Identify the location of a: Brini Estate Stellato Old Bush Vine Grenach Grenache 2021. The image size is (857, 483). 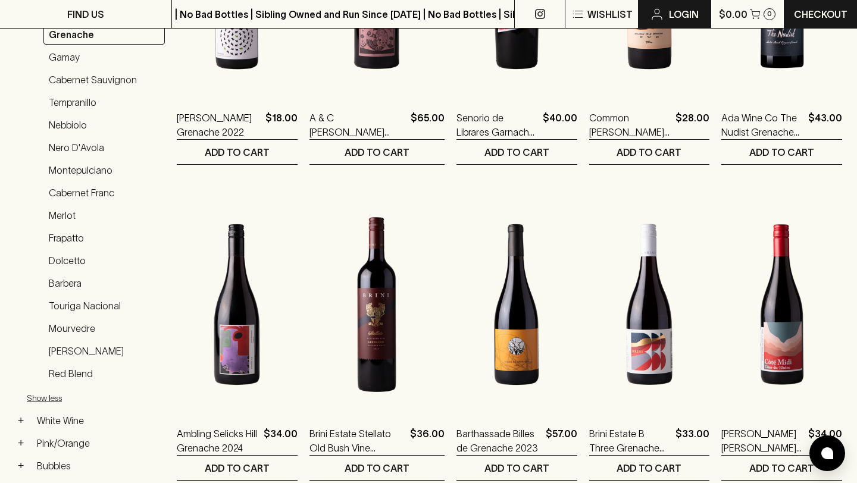
(357, 441).